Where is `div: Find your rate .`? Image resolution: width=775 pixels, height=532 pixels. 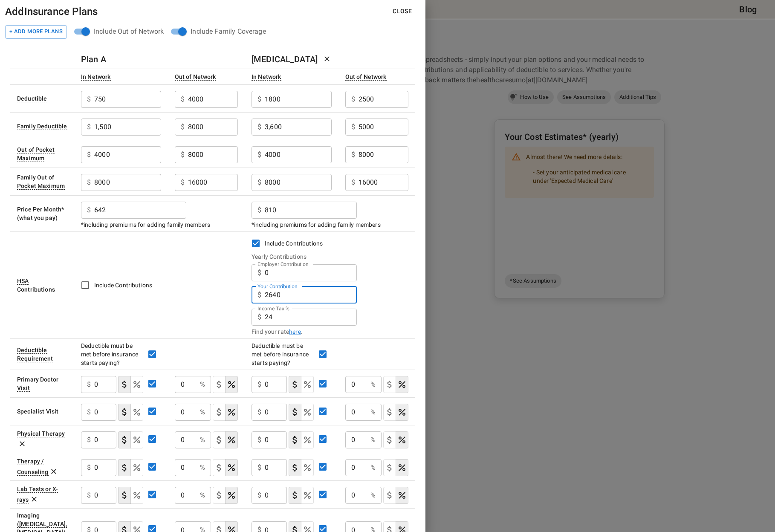 div: Find your rate . is located at coordinates (330, 331).